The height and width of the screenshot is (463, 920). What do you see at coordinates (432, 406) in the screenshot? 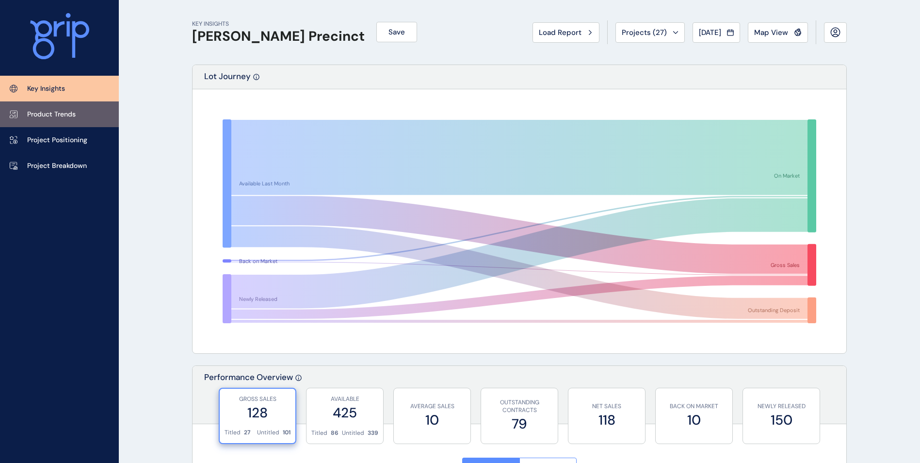
I see `p: AVERAGE SALES` at bounding box center [432, 406].